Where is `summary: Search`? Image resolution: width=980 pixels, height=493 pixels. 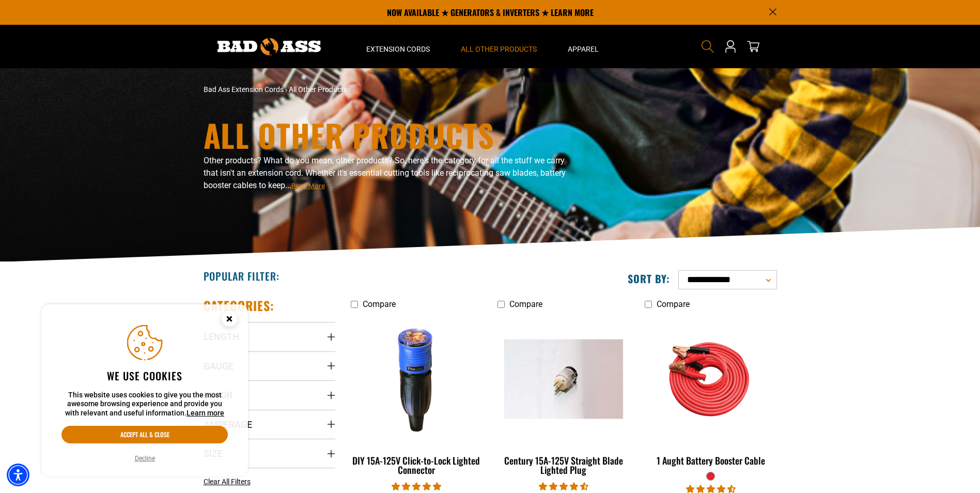 summary: Search is located at coordinates (707, 47).